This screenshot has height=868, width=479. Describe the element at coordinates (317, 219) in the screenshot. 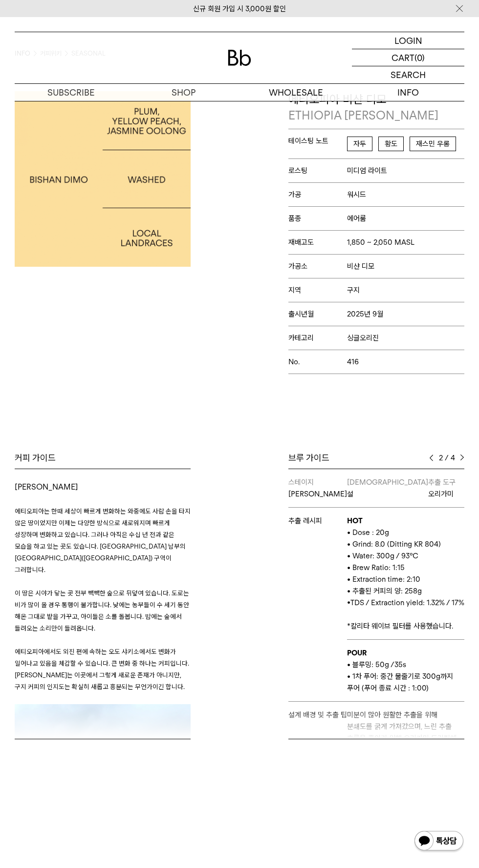

I see `span: 품종` at that location.